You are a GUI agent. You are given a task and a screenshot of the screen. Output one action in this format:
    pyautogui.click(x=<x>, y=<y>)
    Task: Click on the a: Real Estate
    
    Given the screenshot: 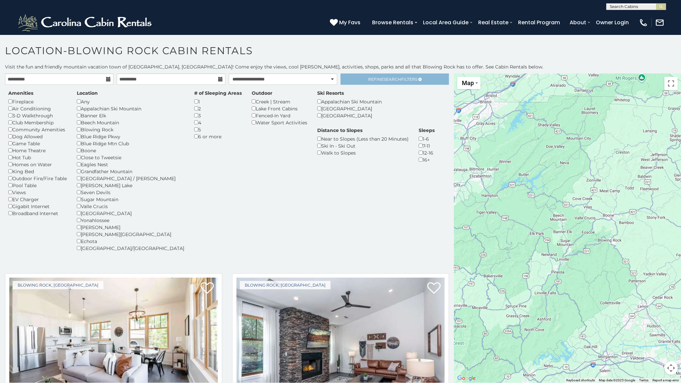 What is the action you would take?
    pyautogui.click(x=493, y=22)
    